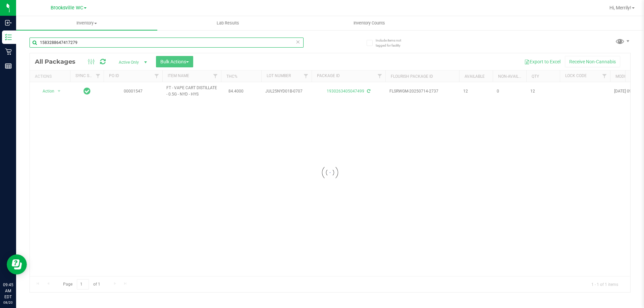 The image size is (644, 308). Describe the element at coordinates (67, 8) in the screenshot. I see `span: Brooksville WC` at that location.